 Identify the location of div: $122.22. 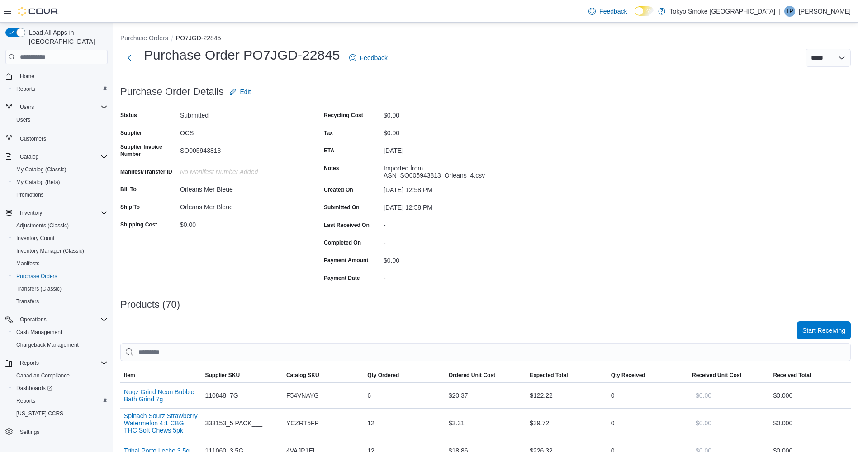
(566, 396).